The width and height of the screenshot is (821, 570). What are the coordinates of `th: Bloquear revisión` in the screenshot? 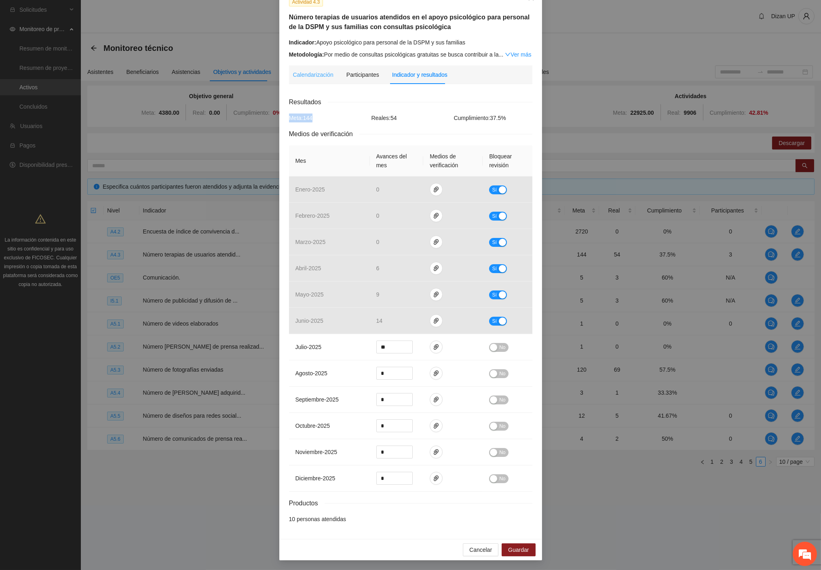 It's located at (507, 161).